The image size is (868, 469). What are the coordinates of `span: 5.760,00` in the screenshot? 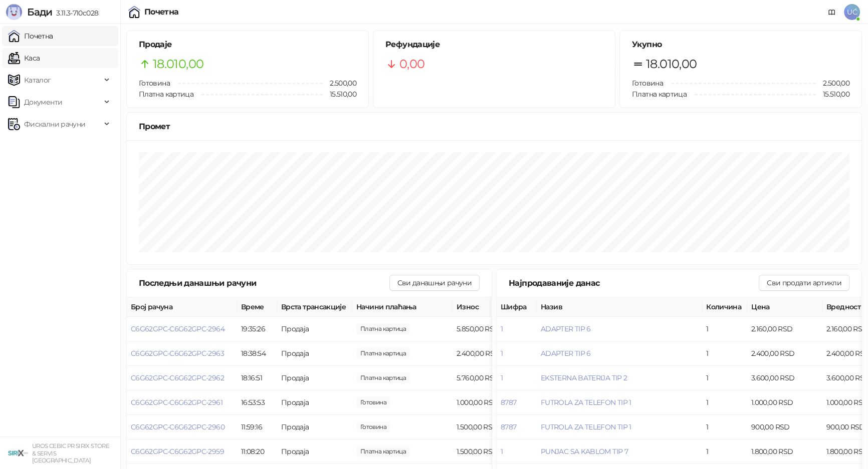 It's located at (383, 378).